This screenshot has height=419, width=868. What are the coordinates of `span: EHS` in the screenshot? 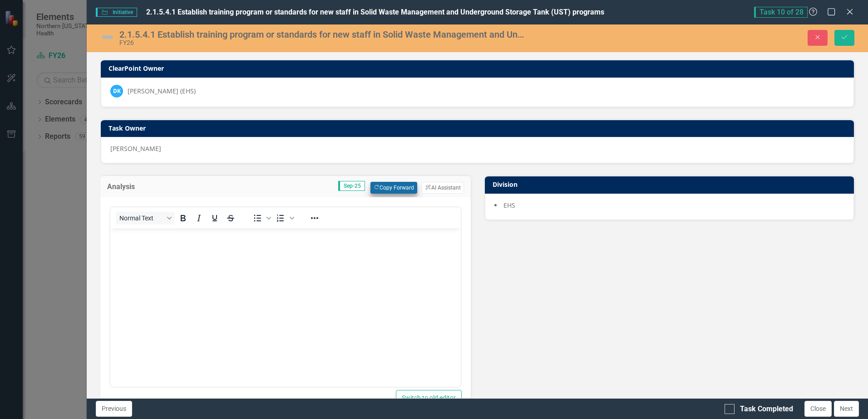 It's located at (510, 205).